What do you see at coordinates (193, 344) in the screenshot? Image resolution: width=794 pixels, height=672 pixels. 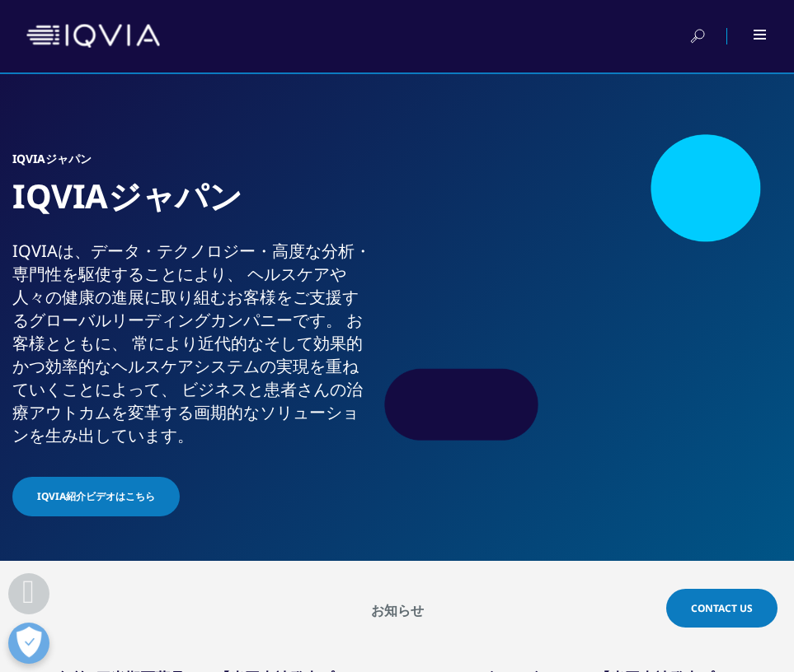 I see `div: IQVIAは、​データ・​テクノロジー・​高度な​分析・​ 専門性を​駆使する​ことに​より、​ ヘルスケアや​人々の​健康の​進展に​取り組む​お客様を​ご支援​する​グローバル​リーディング...` at bounding box center [193, 344].